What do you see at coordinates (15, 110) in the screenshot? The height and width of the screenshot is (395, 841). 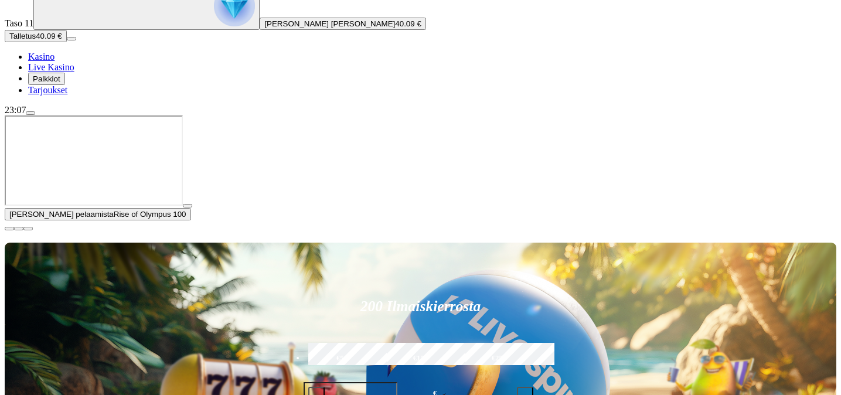 I see `span: 23:07` at bounding box center [15, 110].